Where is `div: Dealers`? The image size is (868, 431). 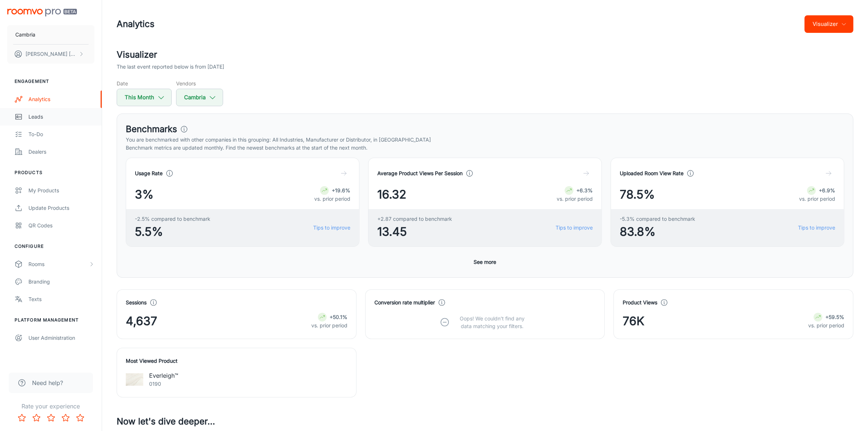 div: Dealers is located at coordinates (61, 152).